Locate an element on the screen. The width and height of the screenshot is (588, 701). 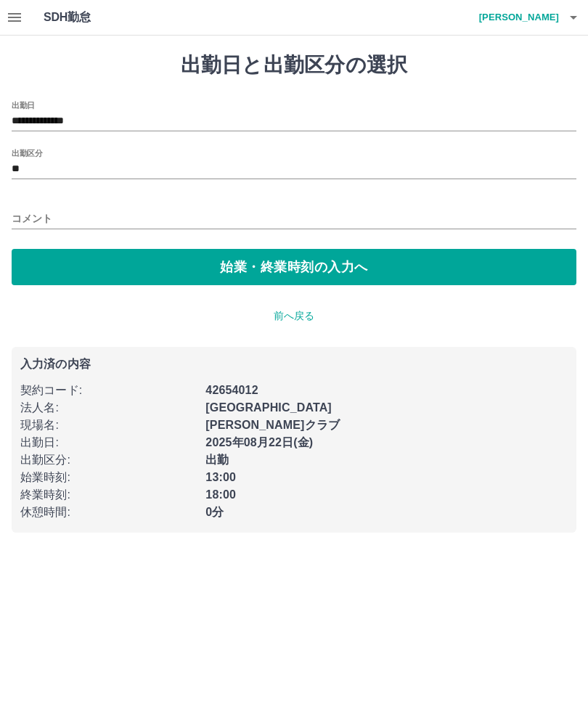
b: 13:00 is located at coordinates (221, 477).